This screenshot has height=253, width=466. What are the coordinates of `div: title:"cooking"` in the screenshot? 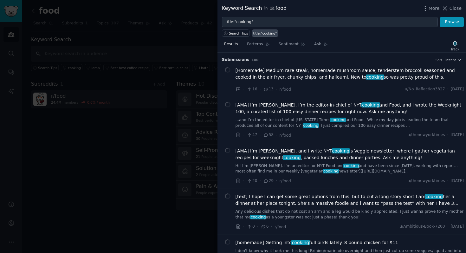 It's located at (265, 33).